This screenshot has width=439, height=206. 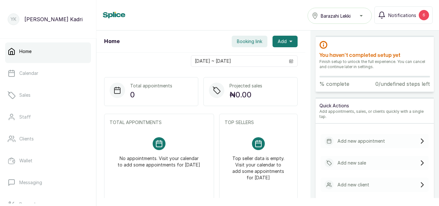 I want to click on p: 0/undefined steps left, so click(x=403, y=84).